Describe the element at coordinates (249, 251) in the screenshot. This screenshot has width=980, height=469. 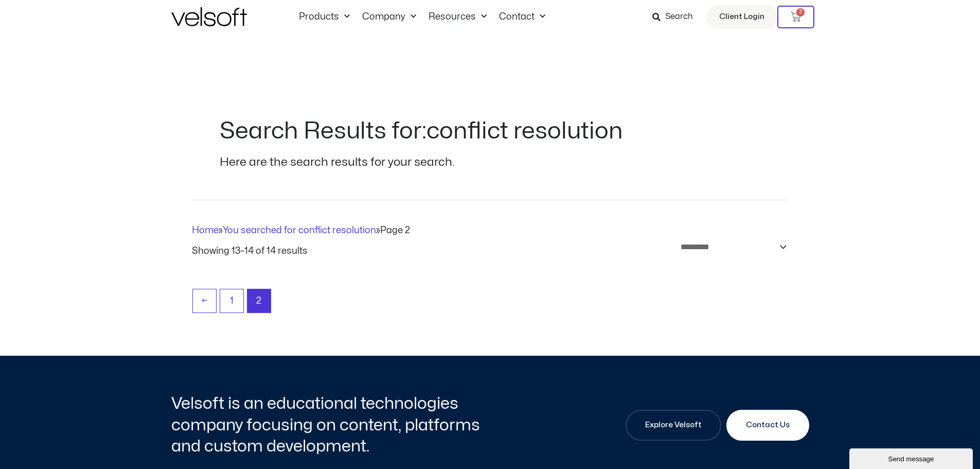
I see `p: Showing 13–14 of 14 results` at that location.